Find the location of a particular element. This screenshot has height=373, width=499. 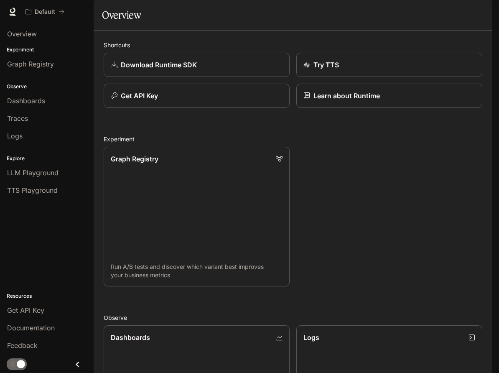

h2: Observe is located at coordinates (293, 317).